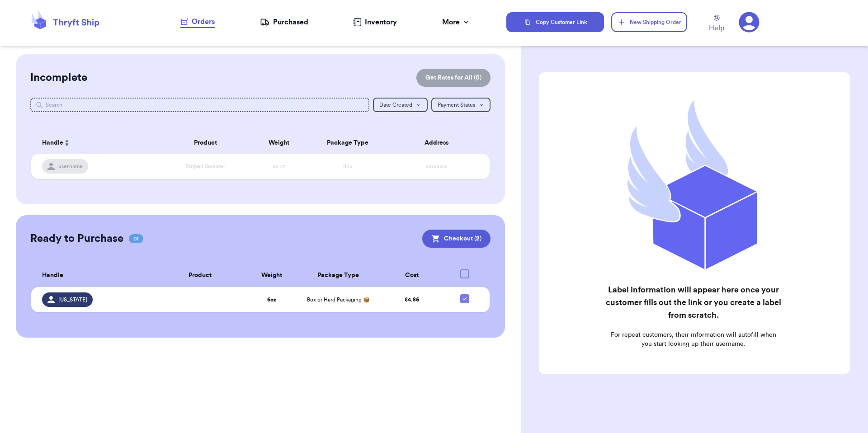 This screenshot has height=433, width=868. I want to click on span: 01, so click(136, 239).